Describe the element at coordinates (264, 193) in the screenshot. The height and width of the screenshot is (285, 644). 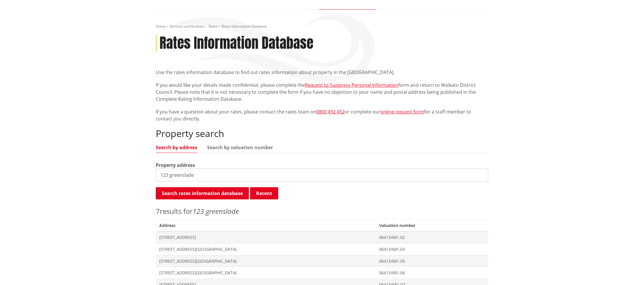
I see `button: Recent` at that location.